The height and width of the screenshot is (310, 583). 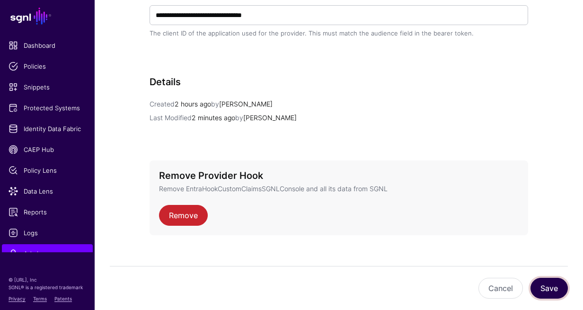 I want to click on span: Data Lens, so click(x=47, y=191).